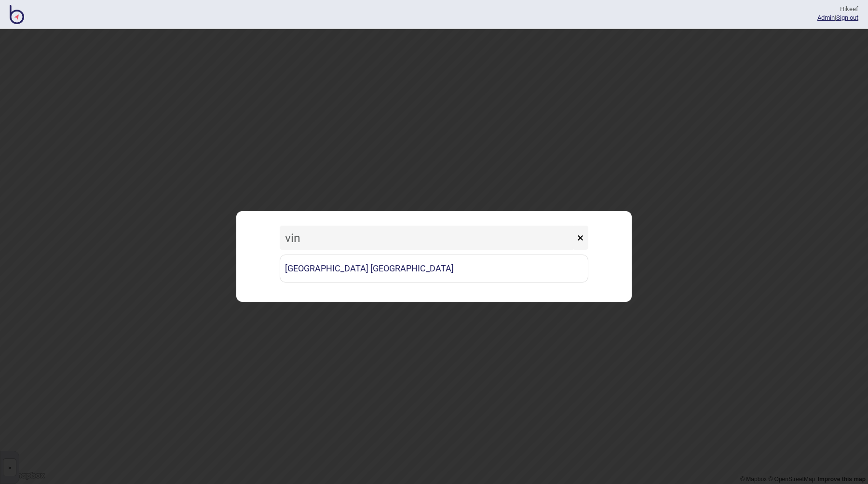  Describe the element at coordinates (826, 18) in the screenshot. I see `a: Admin` at that location.